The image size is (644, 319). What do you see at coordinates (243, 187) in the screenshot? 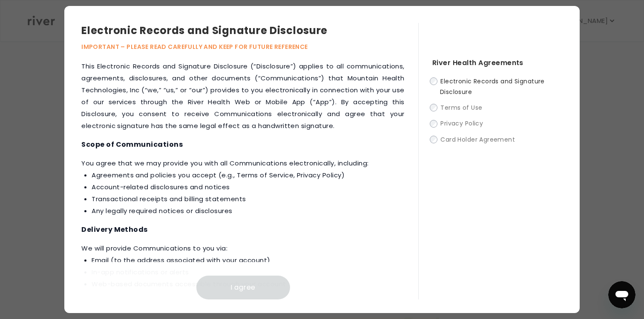
I see `p: ‍You agree that we may provide you with all Communications electronically, including:` at bounding box center [243, 187].